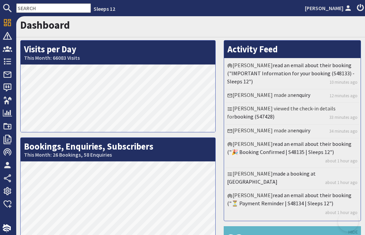 The height and width of the screenshot is (235, 365). What do you see at coordinates (118, 150) in the screenshot?
I see `h2: Bookings, Enquiries, Subscribers` at bounding box center [118, 150].